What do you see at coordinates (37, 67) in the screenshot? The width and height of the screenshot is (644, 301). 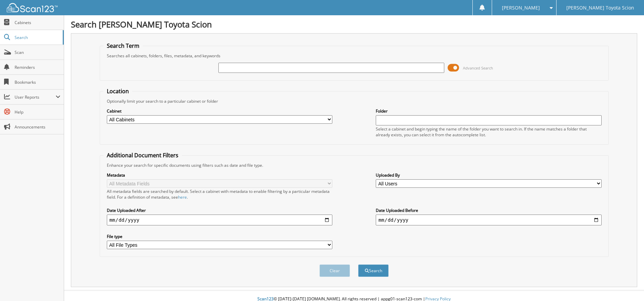 I see `span: Reminders` at bounding box center [37, 67].